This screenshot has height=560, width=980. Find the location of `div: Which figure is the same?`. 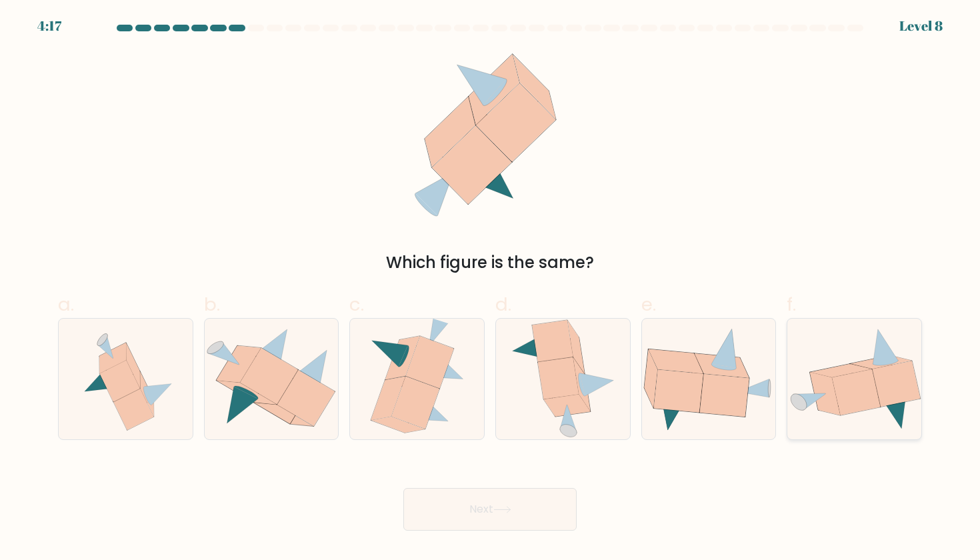

div: Which figure is the same? is located at coordinates (490, 262).